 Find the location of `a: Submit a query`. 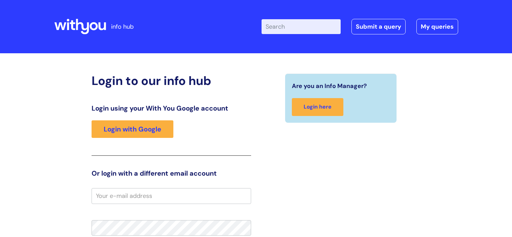

a: Submit a query is located at coordinates (379, 27).